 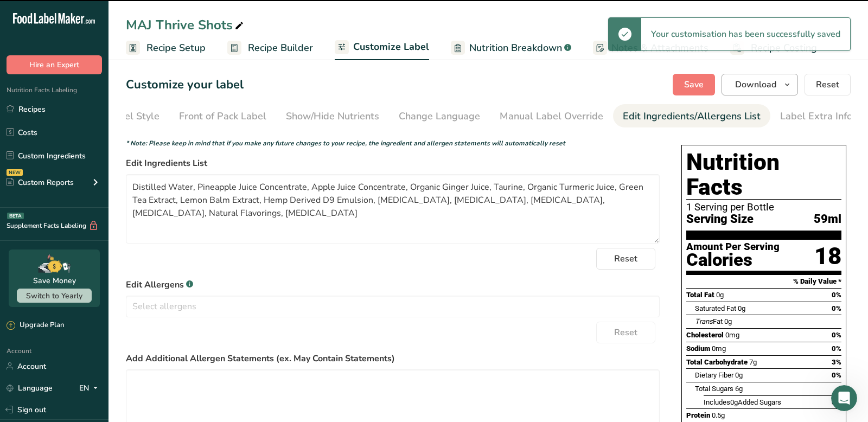 I want to click on div: NEW, so click(x=15, y=172).